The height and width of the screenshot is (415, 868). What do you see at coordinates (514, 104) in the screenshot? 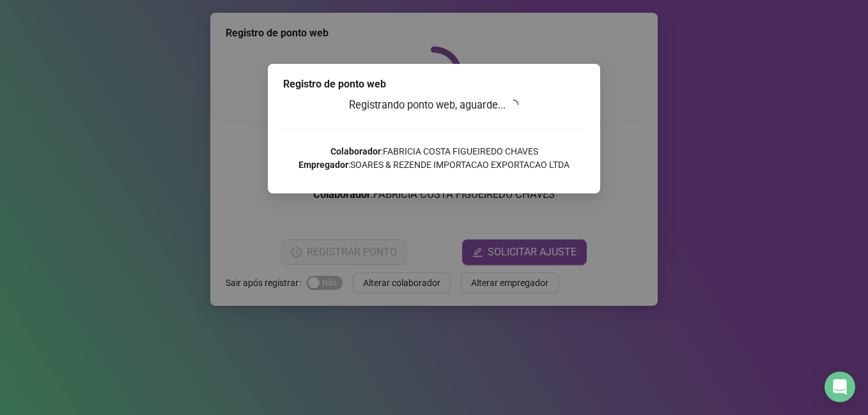
I see `span: loading` at bounding box center [514, 104].